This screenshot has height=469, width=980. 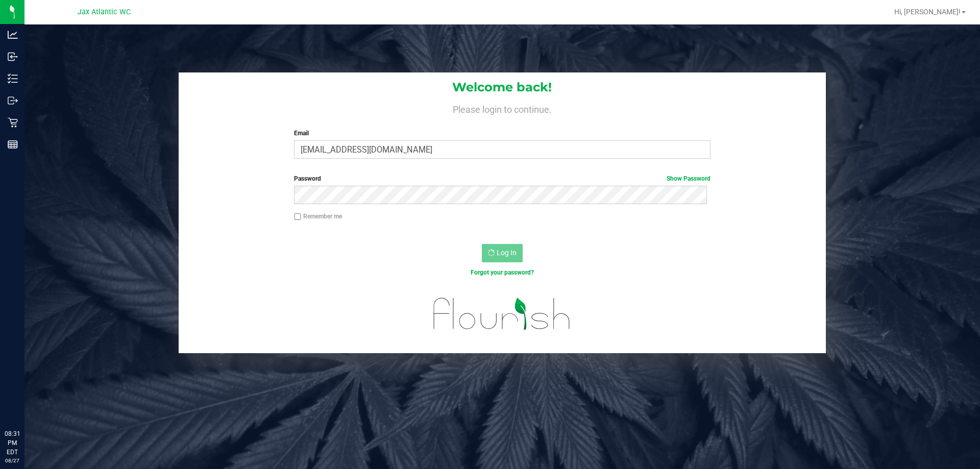 What do you see at coordinates (318, 217) in the screenshot?
I see `label: Remember me` at bounding box center [318, 217].